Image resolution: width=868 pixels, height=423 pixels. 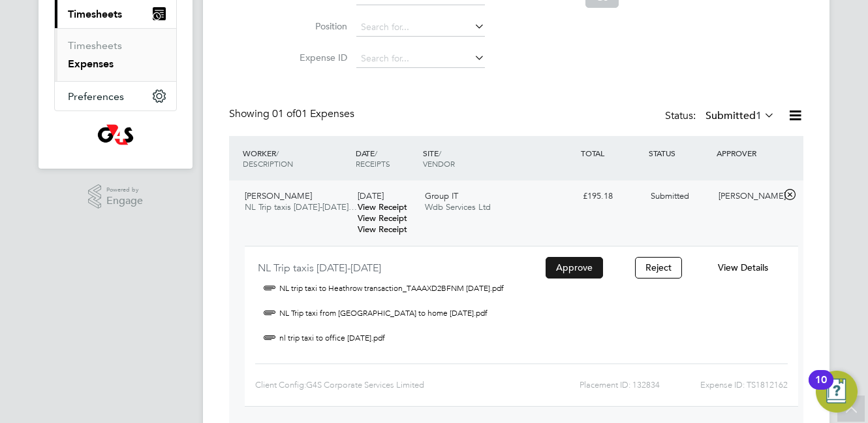 I want to click on button: Open Resource Center, 10 new notifications, so click(x=837, y=391).